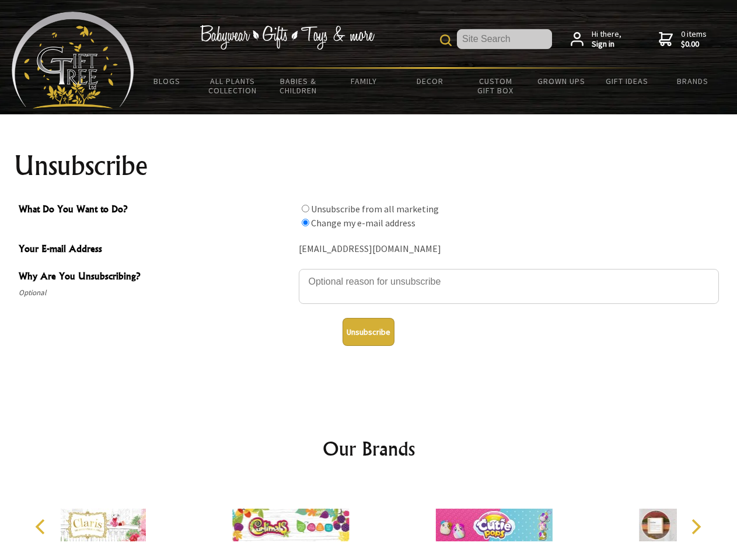 Image resolution: width=737 pixels, height=560 pixels. I want to click on img: Babyware - Gifts - Toys and more..., so click(73, 60).